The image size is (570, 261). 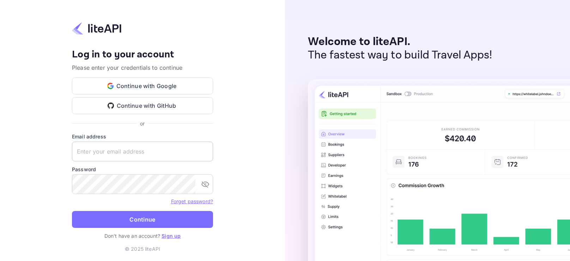 I want to click on p: Welcome to liteAPI., so click(x=400, y=42).